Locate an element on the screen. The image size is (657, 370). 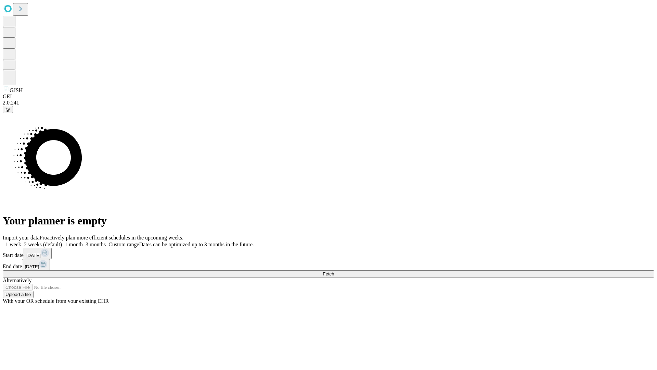
button: Upload a file is located at coordinates (18, 294).